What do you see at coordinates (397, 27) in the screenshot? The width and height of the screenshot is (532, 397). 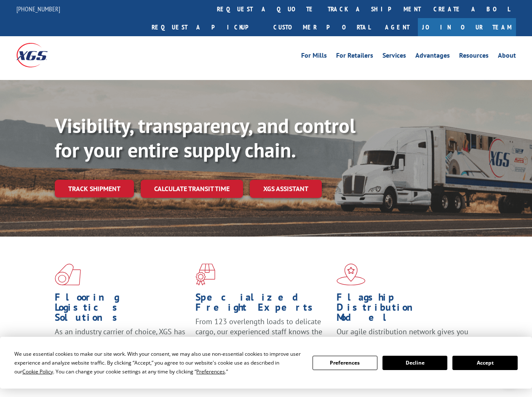 I see `a: Agent` at bounding box center [397, 27].